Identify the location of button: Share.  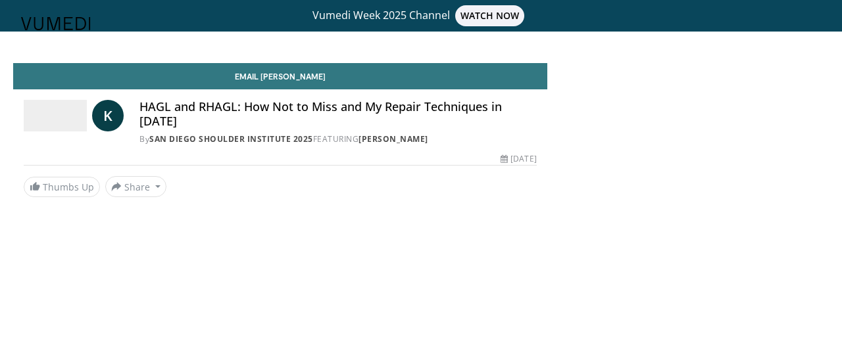
(135, 187).